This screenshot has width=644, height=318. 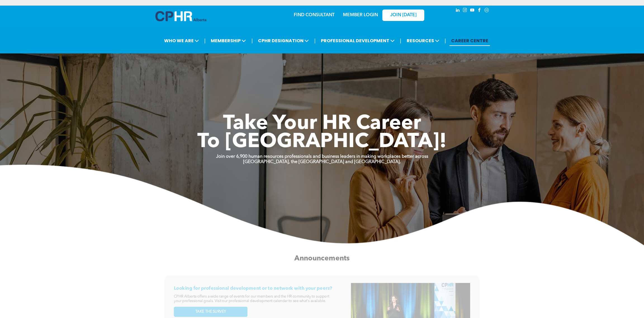 I want to click on span: TAKE THE SURVEY, so click(x=211, y=312).